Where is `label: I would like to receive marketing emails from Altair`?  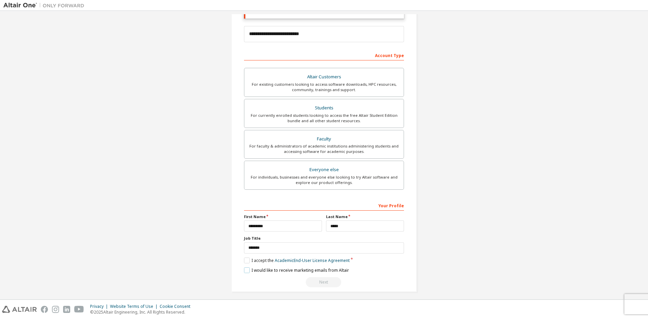 label: I would like to receive marketing emails from Altair is located at coordinates (296, 270).